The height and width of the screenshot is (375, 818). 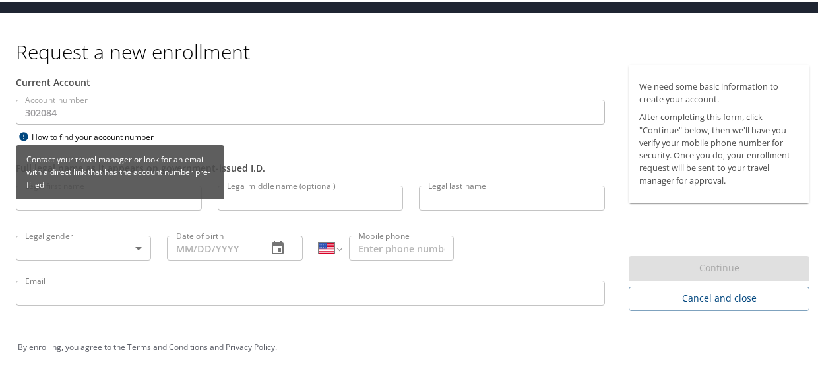 What do you see at coordinates (98, 135) in the screenshot?
I see `div: How to find your account number` at bounding box center [98, 135].